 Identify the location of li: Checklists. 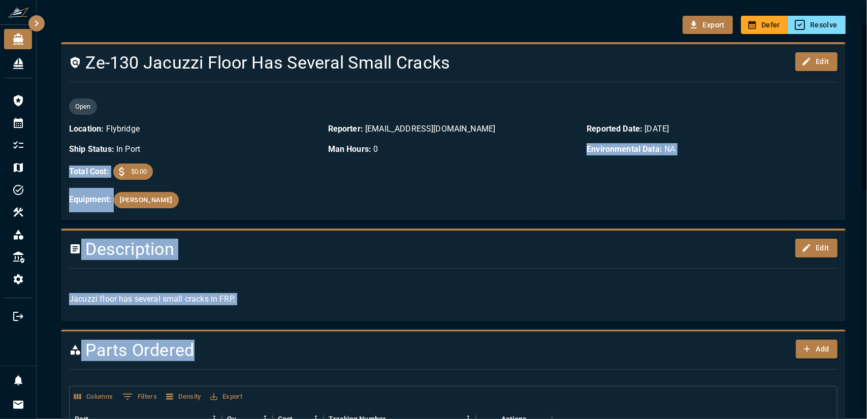
(18, 145).